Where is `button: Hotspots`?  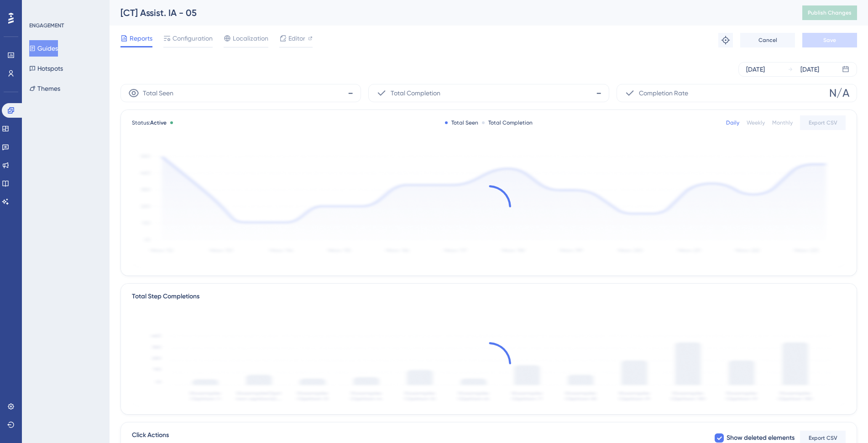
button: Hotspots is located at coordinates (46, 69).